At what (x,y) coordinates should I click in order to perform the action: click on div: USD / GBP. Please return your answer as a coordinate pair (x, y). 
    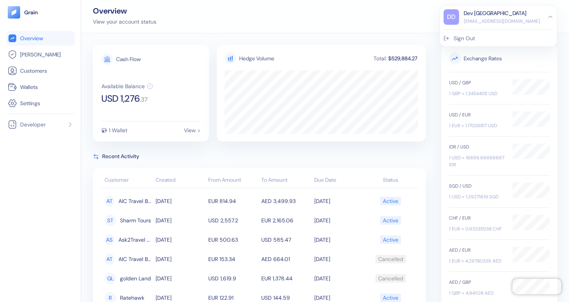
    Looking at the image, I should click on (477, 83).